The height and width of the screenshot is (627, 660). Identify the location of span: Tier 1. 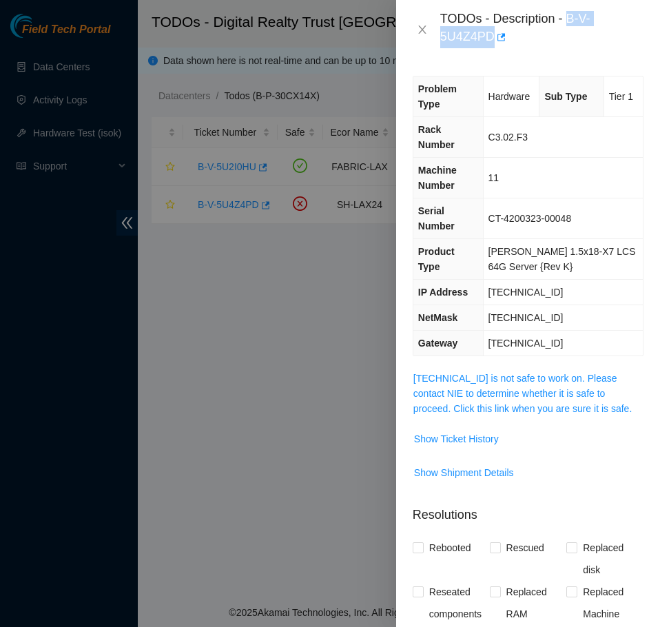
(621, 96).